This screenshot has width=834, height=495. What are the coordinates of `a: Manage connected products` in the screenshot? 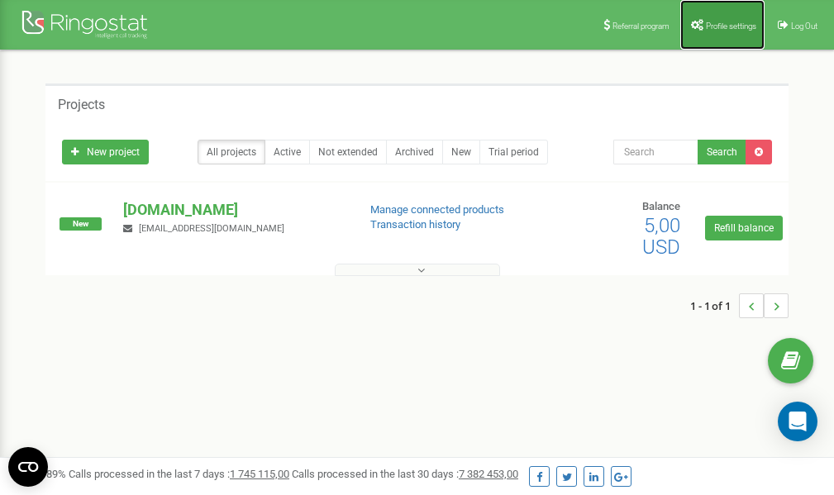 It's located at (437, 209).